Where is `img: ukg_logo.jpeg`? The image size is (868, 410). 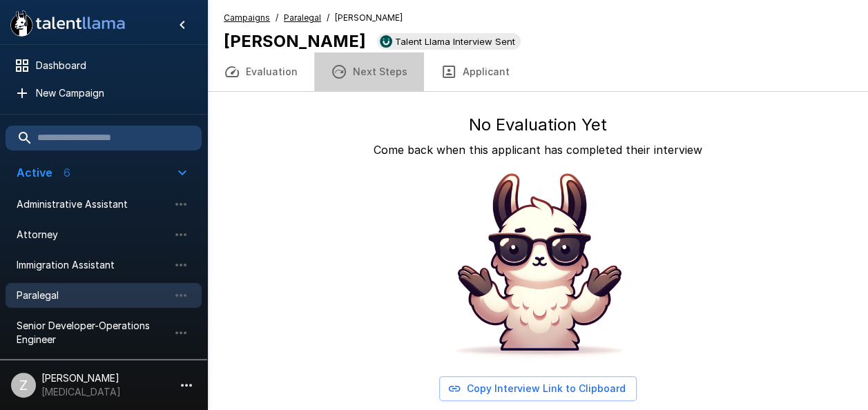 img: ukg_logo.jpeg is located at coordinates (386, 41).